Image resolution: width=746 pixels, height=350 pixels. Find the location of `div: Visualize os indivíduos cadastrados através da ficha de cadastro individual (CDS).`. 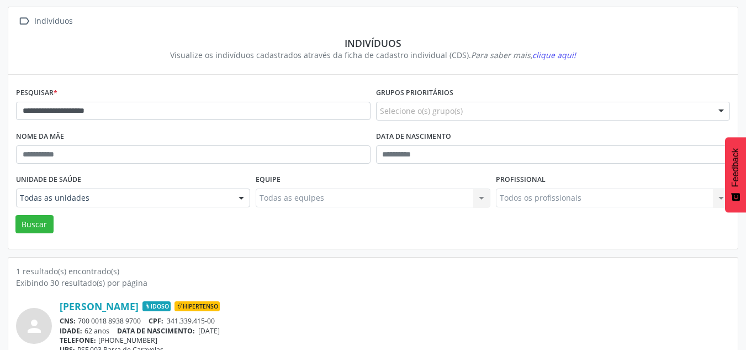

div: Visualize os indivíduos cadastrados através da ficha de cadastro individual (CDS). is located at coordinates (373, 55).